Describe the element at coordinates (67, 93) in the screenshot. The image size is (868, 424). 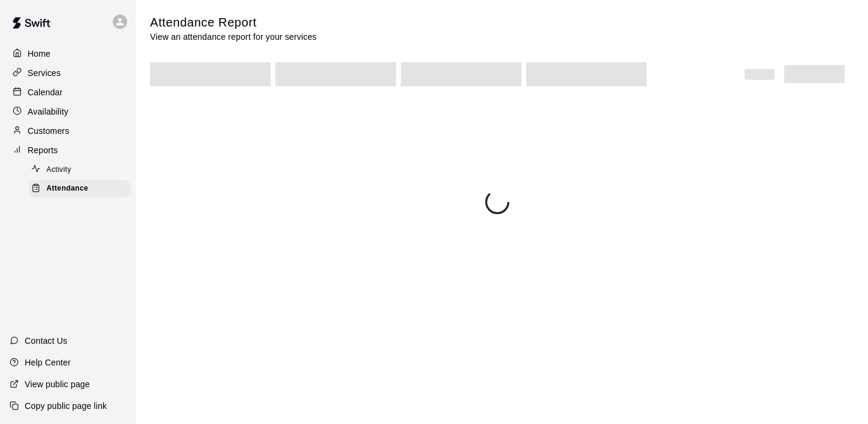
I see `div: Calendar` at that location.